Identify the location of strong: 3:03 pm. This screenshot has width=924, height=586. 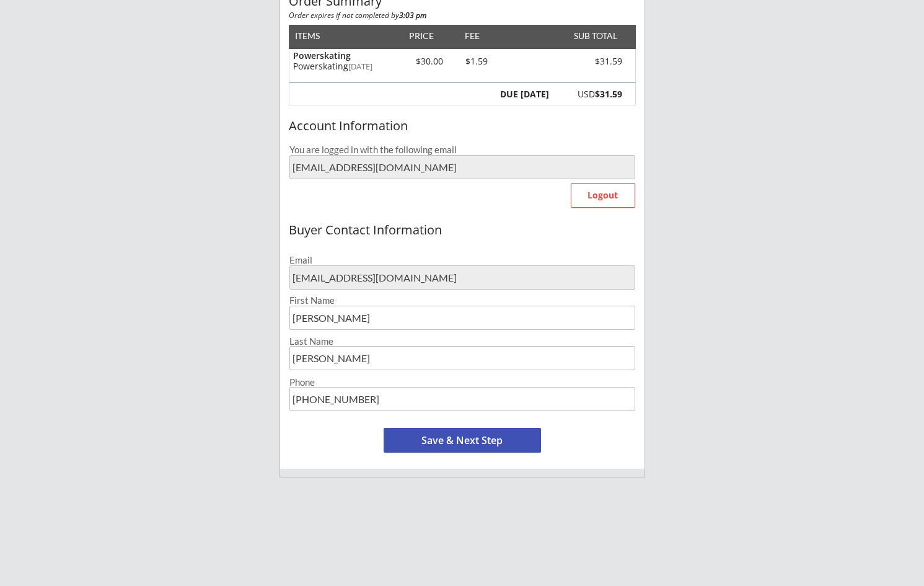
(413, 15).